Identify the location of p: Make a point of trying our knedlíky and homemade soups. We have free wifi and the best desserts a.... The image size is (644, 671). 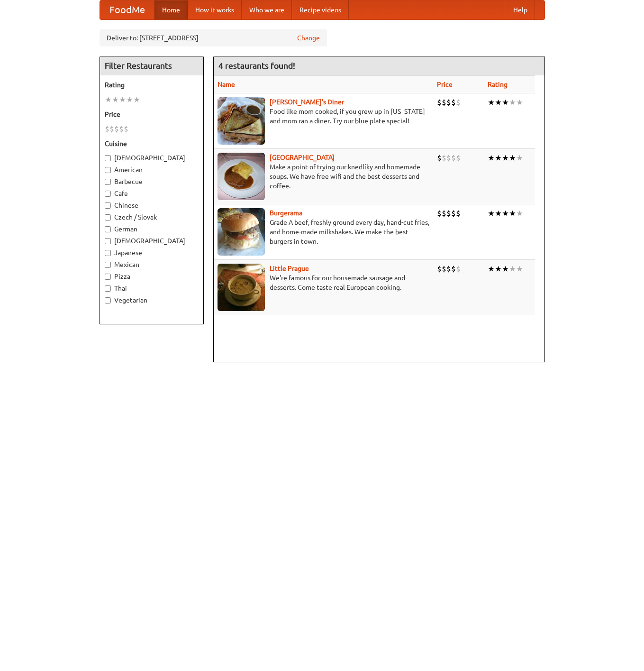
(324, 176).